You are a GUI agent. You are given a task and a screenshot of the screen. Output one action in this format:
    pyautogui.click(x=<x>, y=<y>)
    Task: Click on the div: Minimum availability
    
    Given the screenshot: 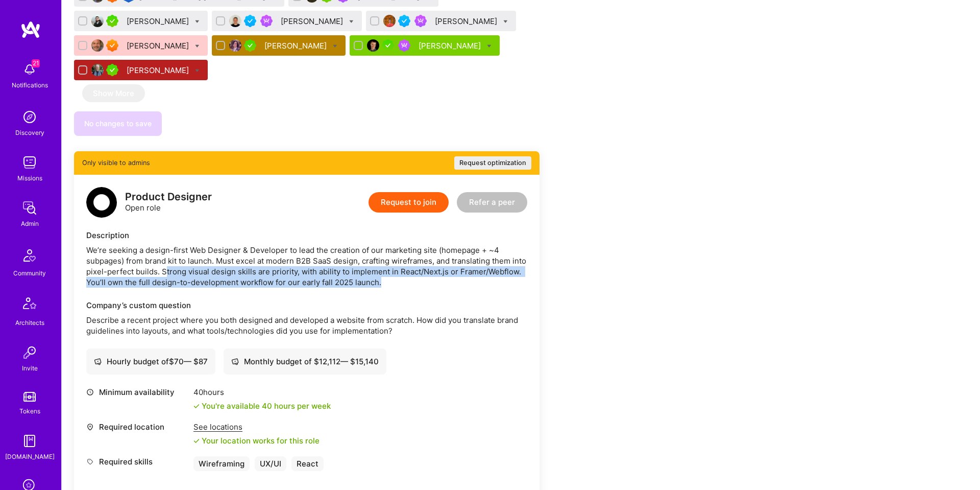 What is the action you would take?
    pyautogui.click(x=137, y=392)
    